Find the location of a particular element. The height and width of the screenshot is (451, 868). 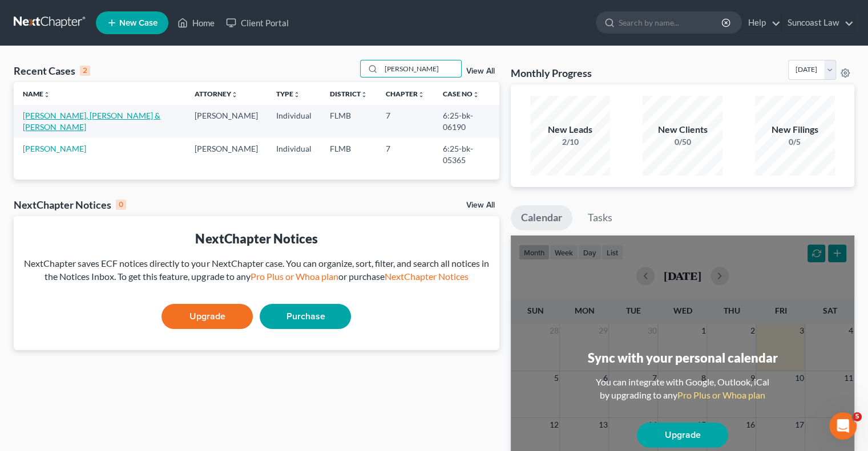

span: 5 is located at coordinates (857, 417).